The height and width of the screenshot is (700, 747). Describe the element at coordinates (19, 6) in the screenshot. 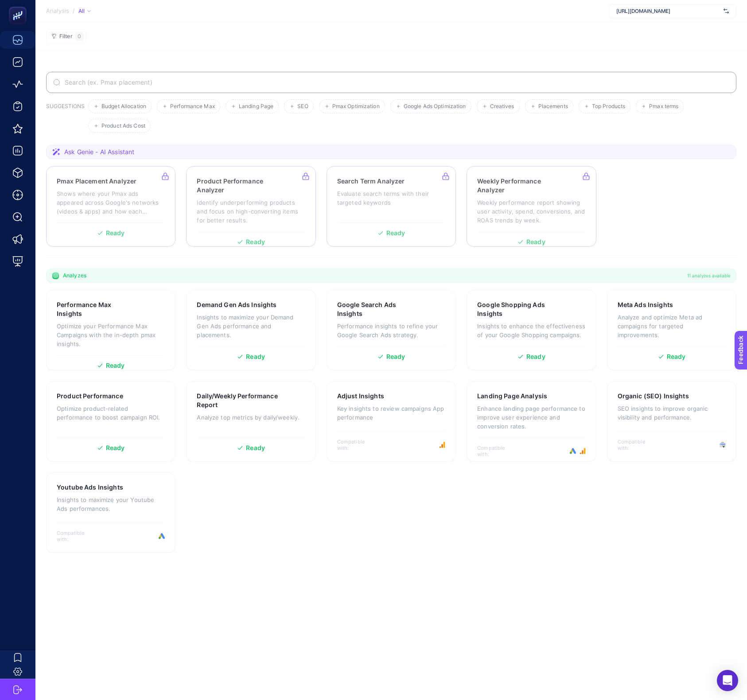

I see `span: Feedback` at that location.